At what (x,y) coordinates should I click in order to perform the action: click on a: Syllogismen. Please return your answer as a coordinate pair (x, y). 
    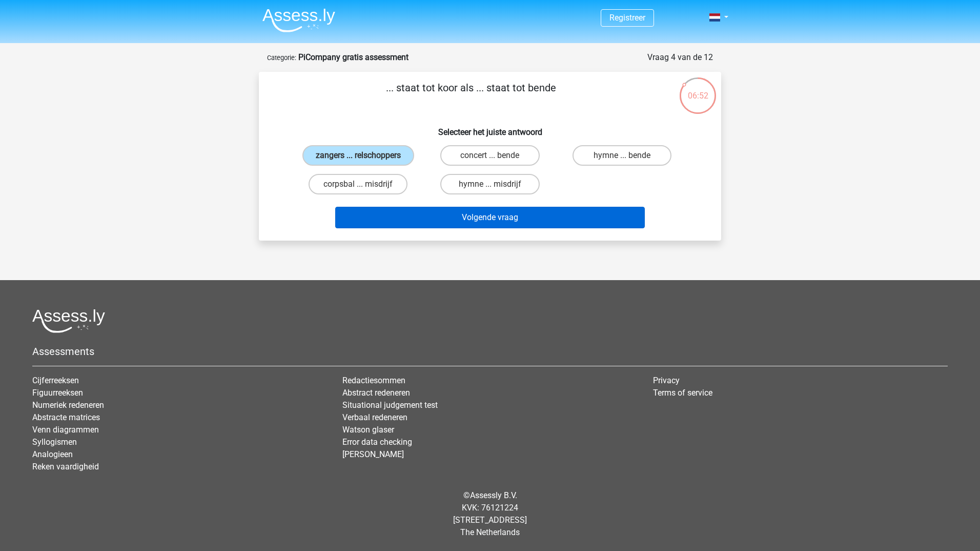
    Looking at the image, I should click on (55, 442).